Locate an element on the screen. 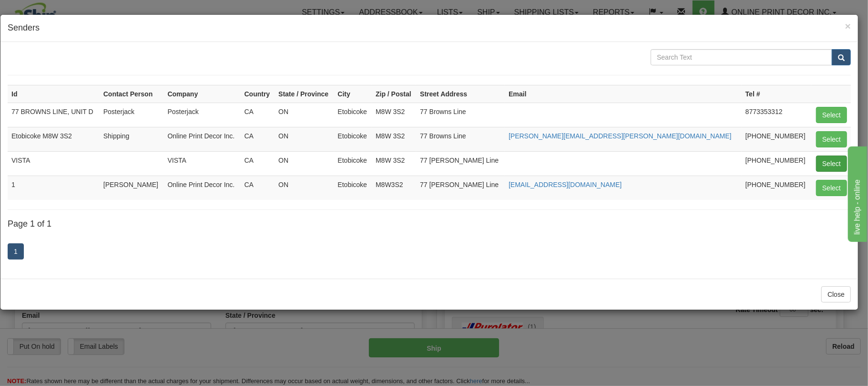 The height and width of the screenshot is (386, 868). th: Tel # is located at coordinates (776, 94).